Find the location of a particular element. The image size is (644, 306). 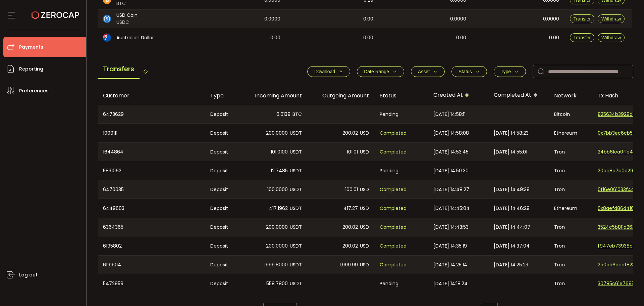

div: 5831062 is located at coordinates (151, 170).